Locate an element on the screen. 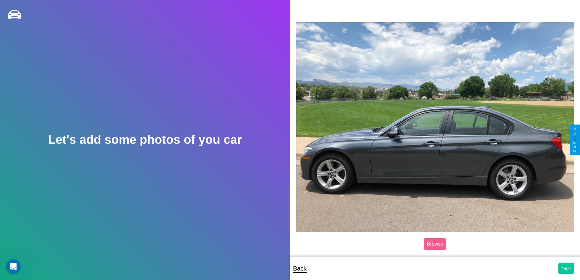 This screenshot has height=280, width=580. img: posted is located at coordinates (435, 127).